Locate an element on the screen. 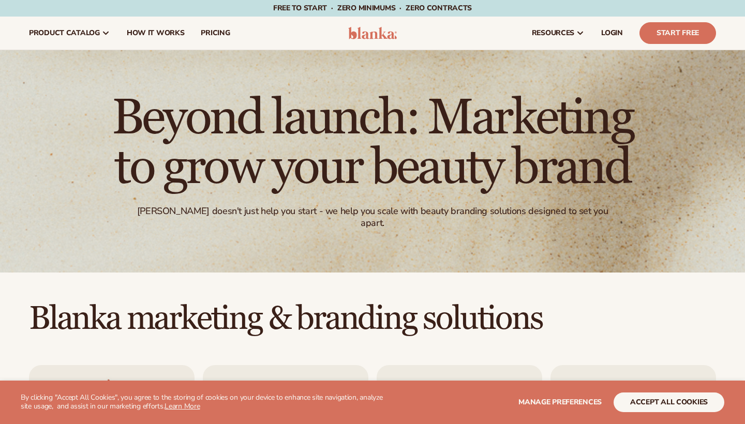 The width and height of the screenshot is (745, 424). a: Learn More is located at coordinates (182, 406).